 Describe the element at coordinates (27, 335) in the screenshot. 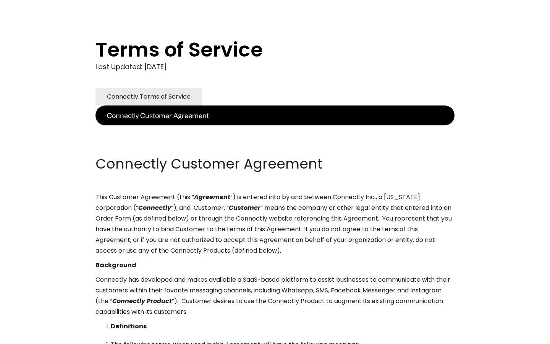

I see `aside: Language selected: English` at that location.